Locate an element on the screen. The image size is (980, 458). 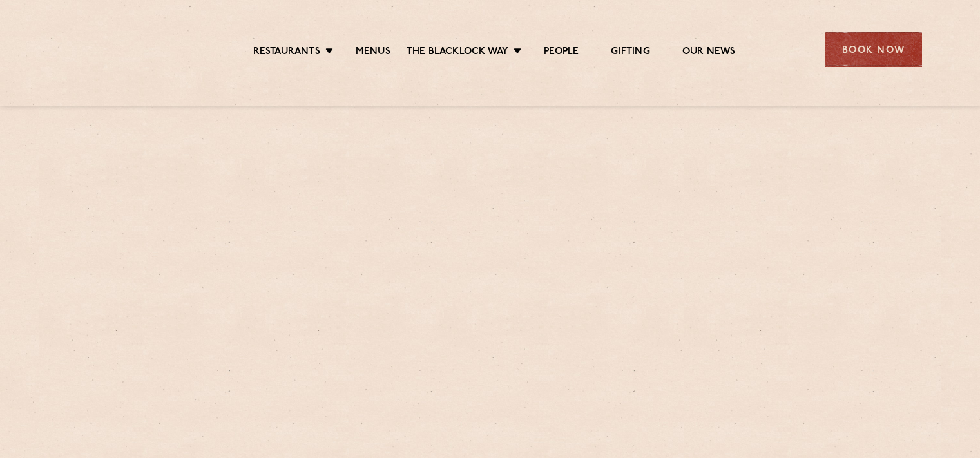
a: Menus is located at coordinates (373, 53).